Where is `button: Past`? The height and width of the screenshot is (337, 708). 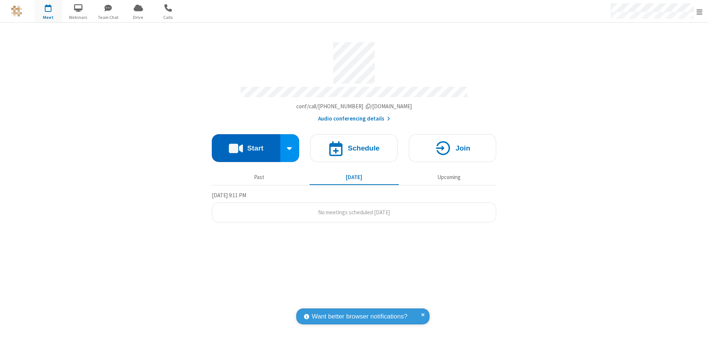 button: Past is located at coordinates (259, 177).